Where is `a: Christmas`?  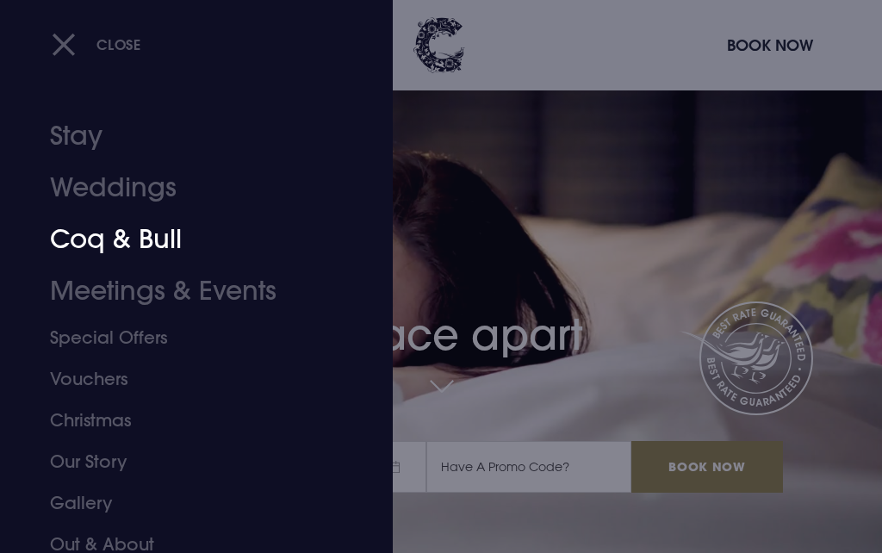 a: Christmas is located at coordinates (186, 420).